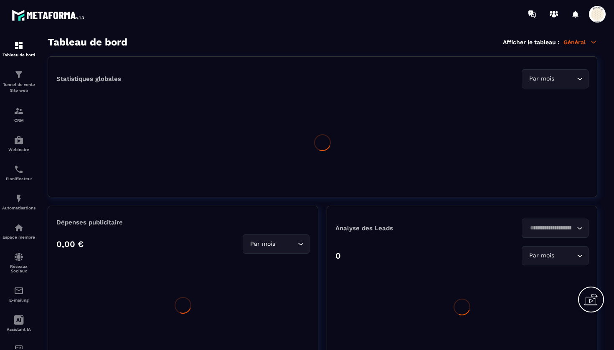 Image resolution: width=614 pixels, height=350 pixels. Describe the element at coordinates (19, 149) in the screenshot. I see `p: Webinaire` at that location.